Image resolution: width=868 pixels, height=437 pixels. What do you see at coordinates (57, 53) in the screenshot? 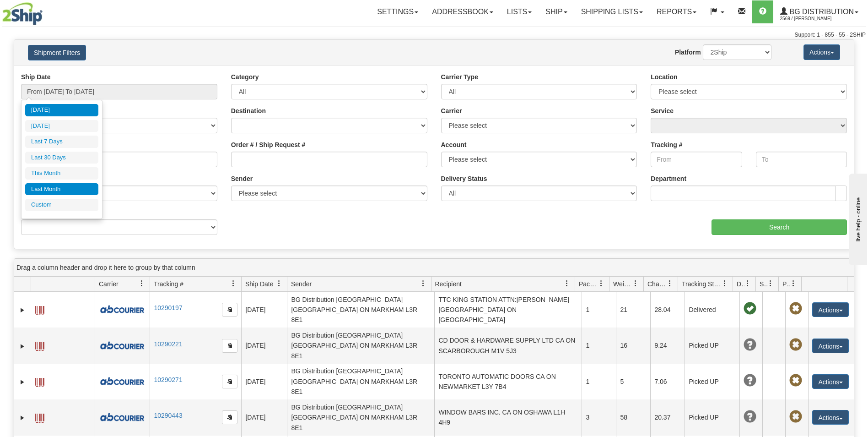
I see `button: Shipment Filters` at bounding box center [57, 53].